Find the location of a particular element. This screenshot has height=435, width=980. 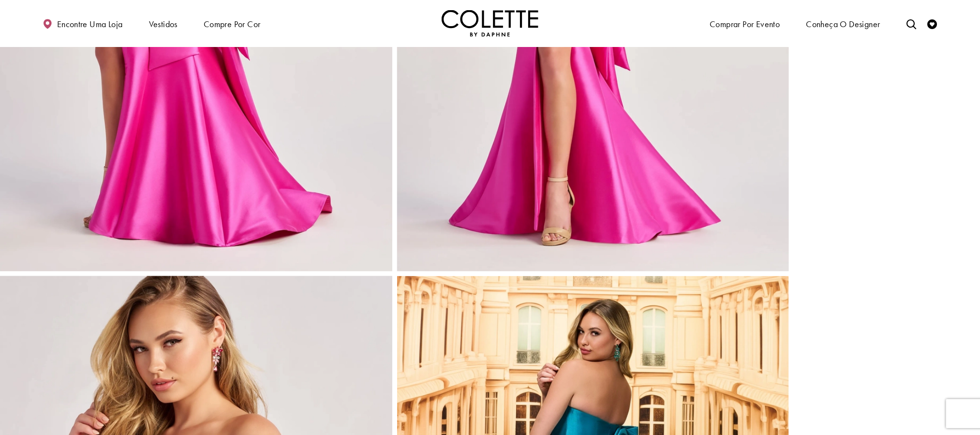

font: Compre por cor is located at coordinates (232, 24).